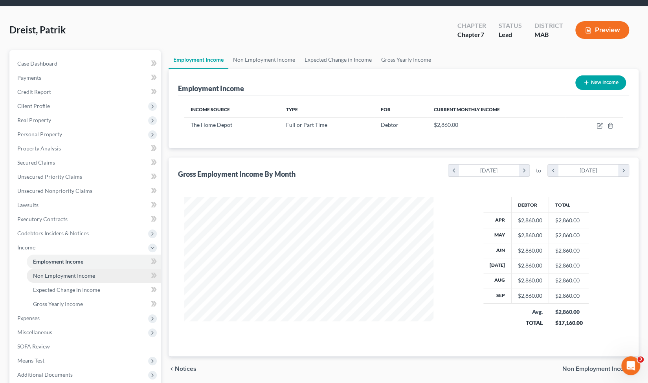 Image resolution: width=648 pixels, height=383 pixels. What do you see at coordinates (497, 220) in the screenshot?
I see `th: Apr` at bounding box center [497, 220].